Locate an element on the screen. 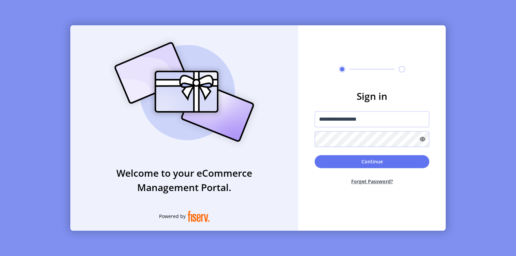  button: Forget Password? is located at coordinates (372, 181).